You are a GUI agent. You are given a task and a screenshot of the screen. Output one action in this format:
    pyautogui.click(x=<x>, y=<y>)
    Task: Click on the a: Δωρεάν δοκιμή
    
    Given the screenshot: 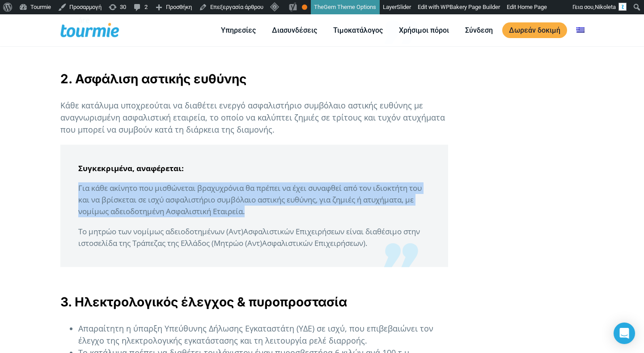 What is the action you would take?
    pyautogui.click(x=534, y=30)
    